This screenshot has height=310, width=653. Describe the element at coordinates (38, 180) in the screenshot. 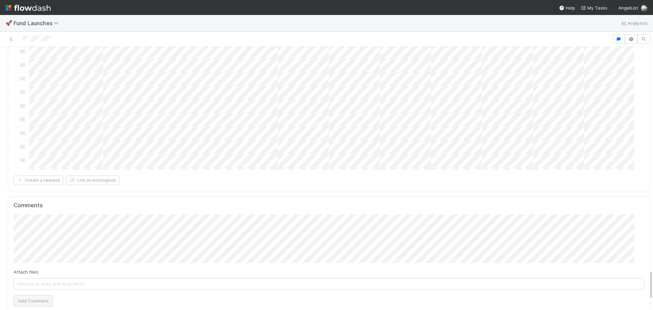

I see `button: Create a newtask` at that location.